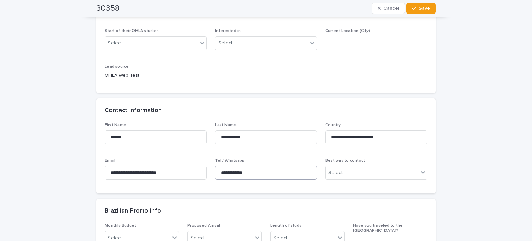 This screenshot has width=532, height=241. I want to click on span: Monthly Budget, so click(120, 225).